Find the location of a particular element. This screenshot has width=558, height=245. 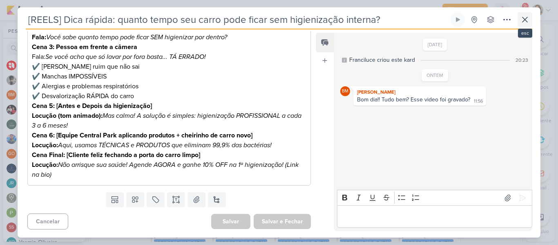

i: Aqui, usamos TÉCNICAS e PRODUTOS que eliminam 99,9% das bactérias! is located at coordinates (165, 145).